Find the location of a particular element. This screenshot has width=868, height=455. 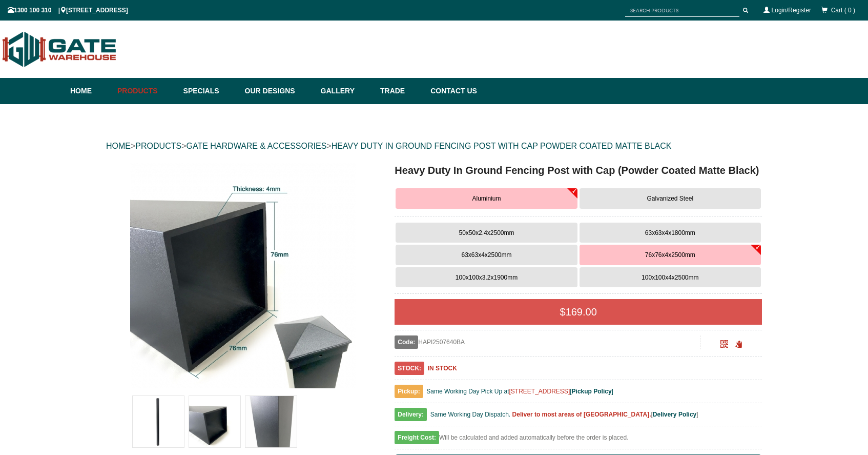

span: STOCK: is located at coordinates (409, 368).